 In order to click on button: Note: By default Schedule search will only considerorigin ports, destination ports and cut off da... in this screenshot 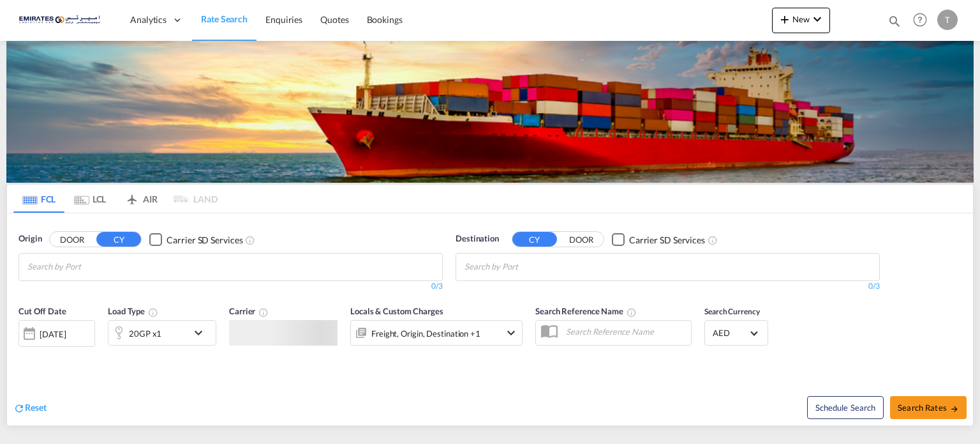, I will do `click(845, 407)`.